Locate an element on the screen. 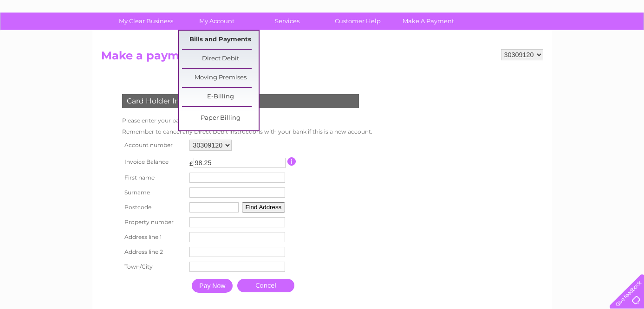  th: Invoice Balance is located at coordinates (154, 161).